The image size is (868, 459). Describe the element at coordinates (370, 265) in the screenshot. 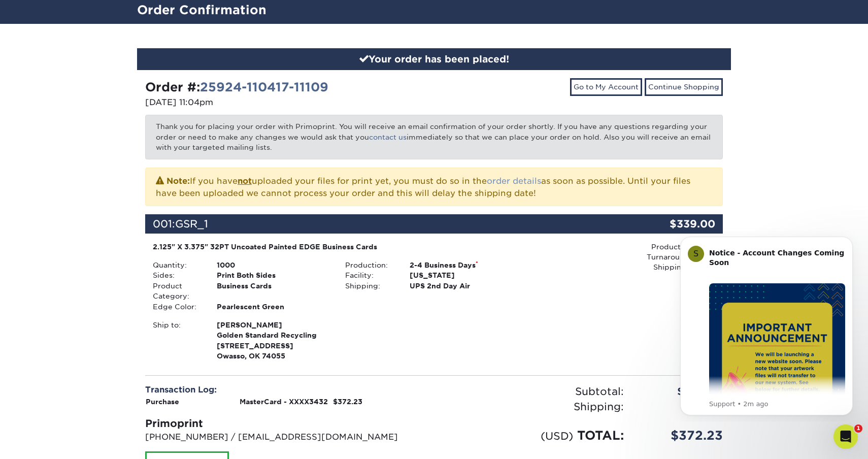

I see `div: Production:` at that location.